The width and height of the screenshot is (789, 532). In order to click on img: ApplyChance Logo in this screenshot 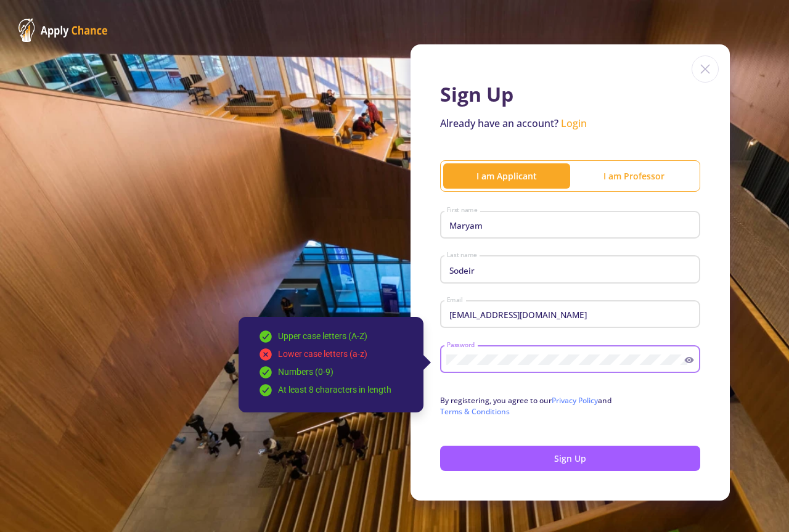, I will do `click(63, 30)`.